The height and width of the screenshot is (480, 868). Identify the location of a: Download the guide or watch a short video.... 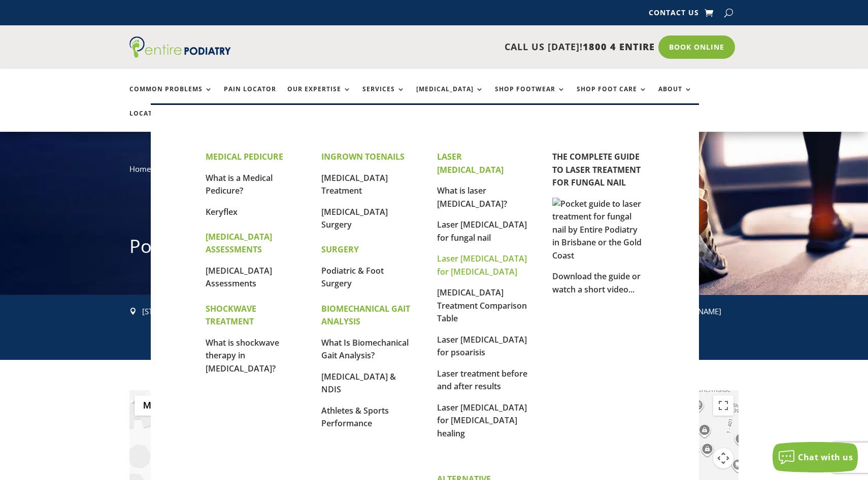
(596, 283).